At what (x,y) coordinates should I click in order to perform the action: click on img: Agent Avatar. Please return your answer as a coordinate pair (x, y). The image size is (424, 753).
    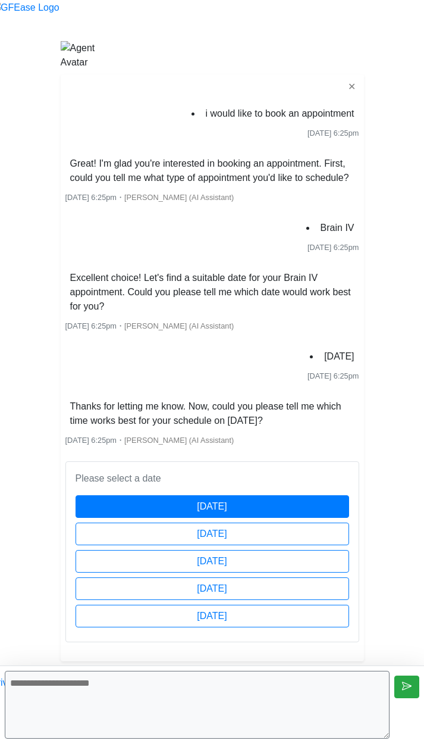
    Looking at the image, I should click on (79, 55).